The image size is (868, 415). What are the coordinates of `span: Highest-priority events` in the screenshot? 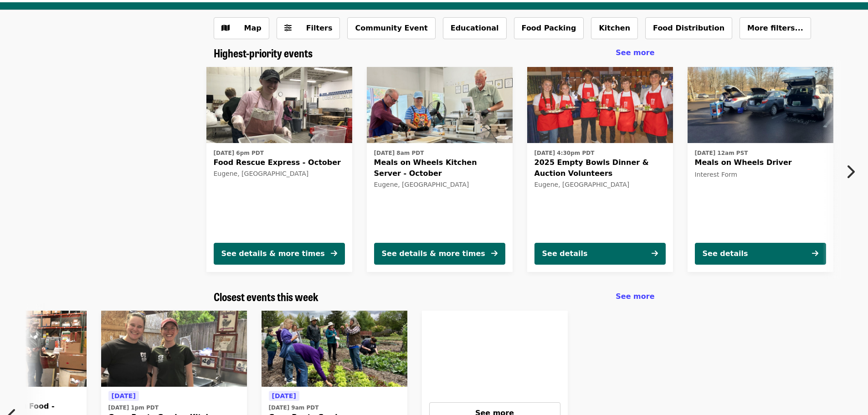 It's located at (263, 52).